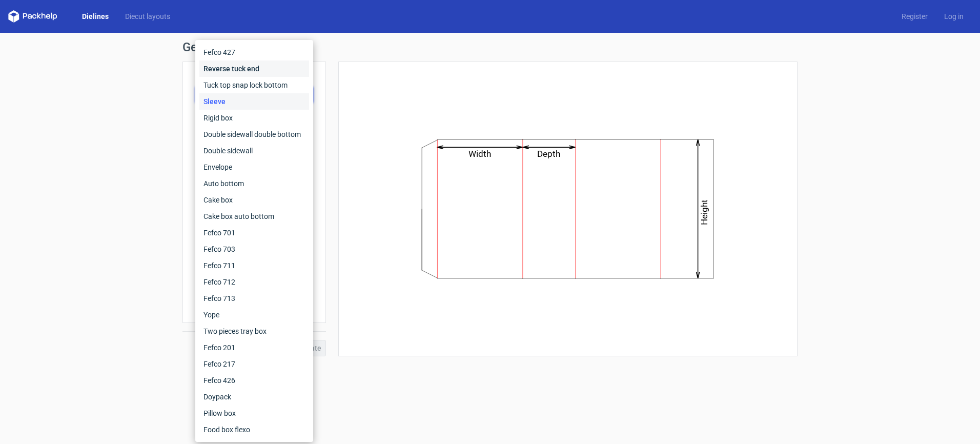  Describe the element at coordinates (254, 53) in the screenshot. I see `div: Fefco 427` at that location.